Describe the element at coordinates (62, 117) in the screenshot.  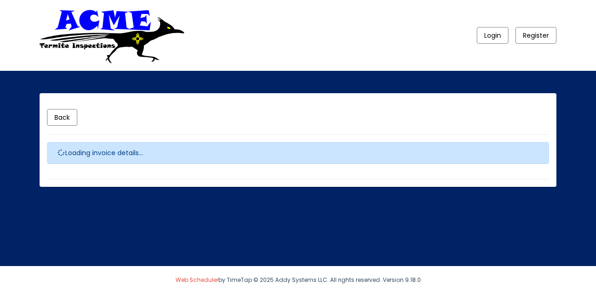
I see `span: Back` at that location.